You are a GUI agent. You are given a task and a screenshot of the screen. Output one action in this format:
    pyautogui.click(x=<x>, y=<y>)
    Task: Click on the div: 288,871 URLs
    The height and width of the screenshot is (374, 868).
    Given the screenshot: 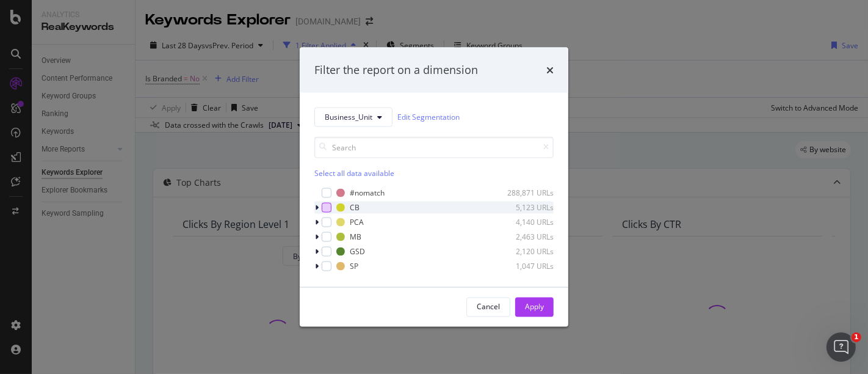 What is the action you would take?
    pyautogui.click(x=524, y=192)
    